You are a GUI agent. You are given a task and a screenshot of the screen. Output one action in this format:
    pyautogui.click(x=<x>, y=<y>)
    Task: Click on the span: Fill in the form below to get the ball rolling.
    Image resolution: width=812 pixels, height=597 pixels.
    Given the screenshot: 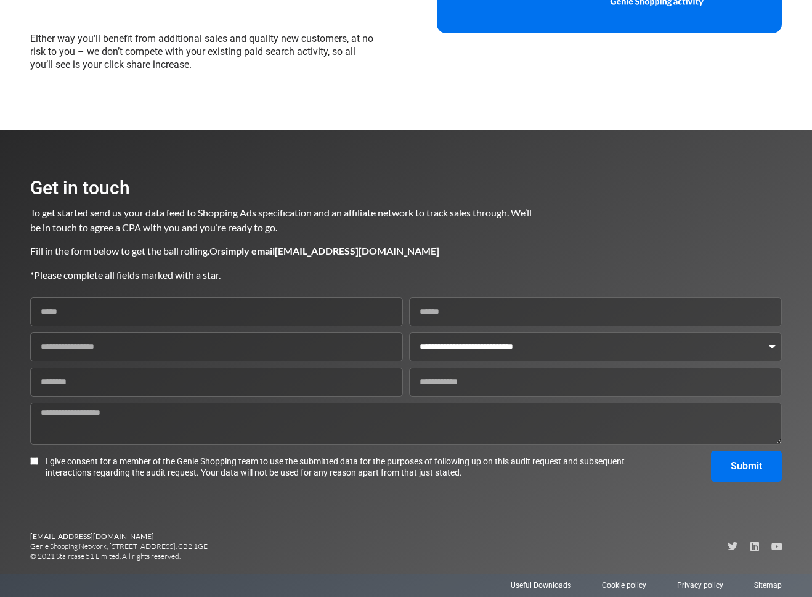 What is the action you would take?
    pyautogui.click(x=120, y=250)
    